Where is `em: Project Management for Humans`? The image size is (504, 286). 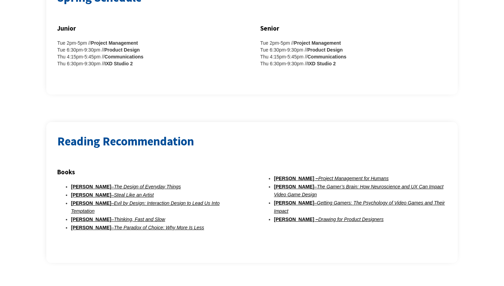 em: Project Management for Humans is located at coordinates (353, 178).